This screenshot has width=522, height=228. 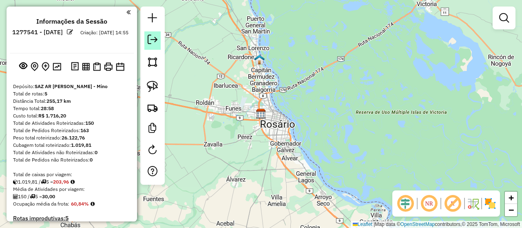 What do you see at coordinates (72, 130) in the screenshot?
I see `div: Total de Pedidos Roteirizados:` at bounding box center [72, 130].